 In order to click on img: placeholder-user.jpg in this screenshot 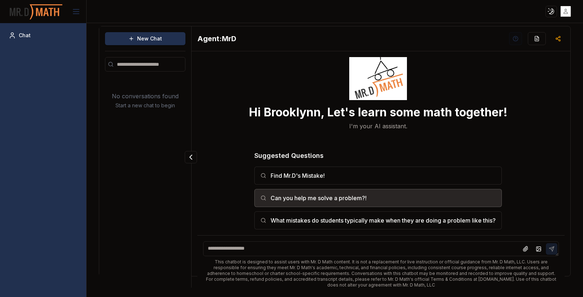, I will do `click(566, 11)`.